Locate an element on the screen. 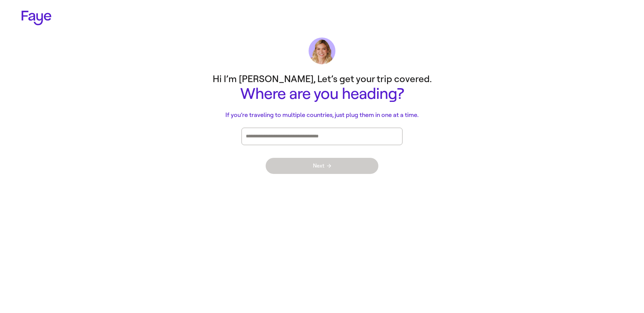 Image resolution: width=644 pixels, height=313 pixels. span: Next is located at coordinates (322, 166).